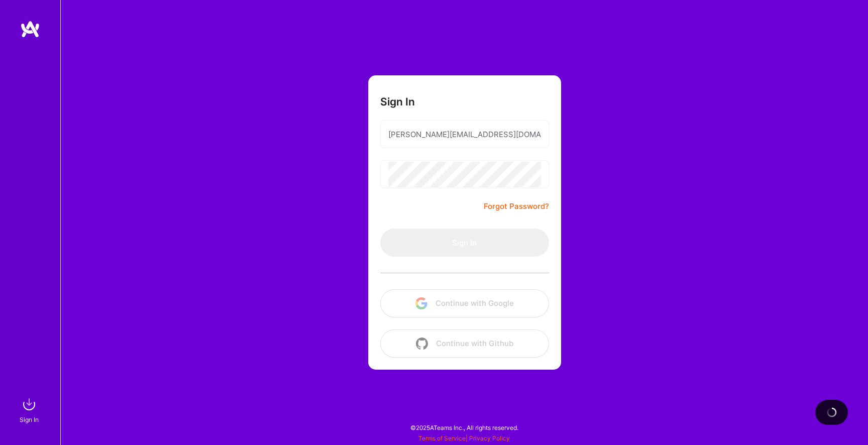 This screenshot has width=868, height=445. I want to click on button: Sign In, so click(465, 242).